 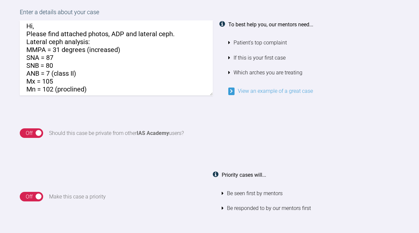 What do you see at coordinates (244, 175) in the screenshot?
I see `strong: Priority cases will...` at bounding box center [244, 175].